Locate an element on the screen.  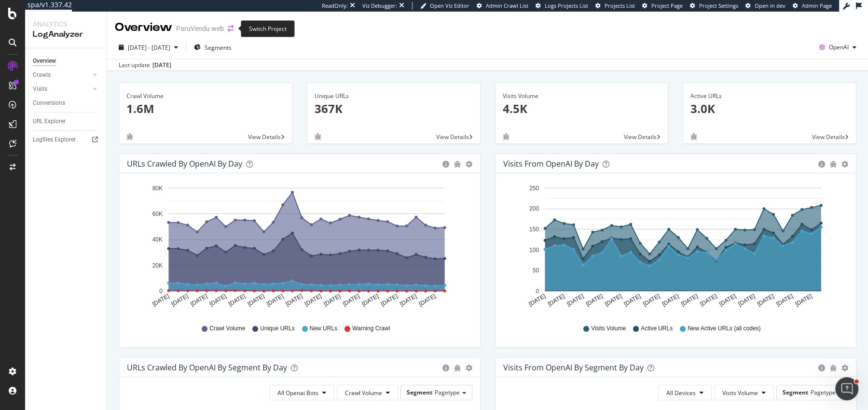
a: Crawls is located at coordinates (61, 75).